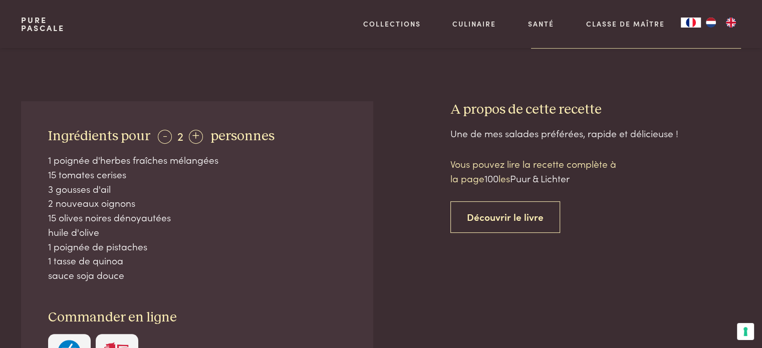  What do you see at coordinates (197, 318) in the screenshot?
I see `h3: Commander en ligne` at bounding box center [197, 318].